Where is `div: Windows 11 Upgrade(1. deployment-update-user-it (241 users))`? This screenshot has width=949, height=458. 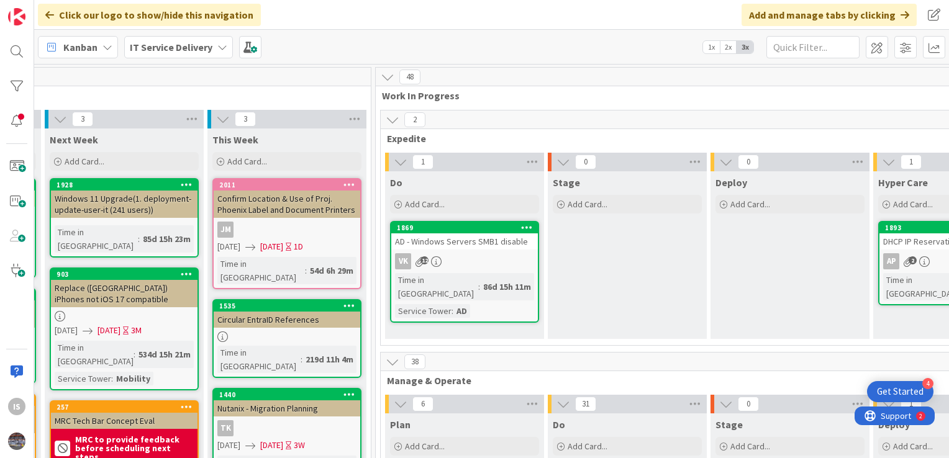 div: Windows 11 Upgrade(1. deployment-update-user-it (241 users)) is located at coordinates (124, 204).